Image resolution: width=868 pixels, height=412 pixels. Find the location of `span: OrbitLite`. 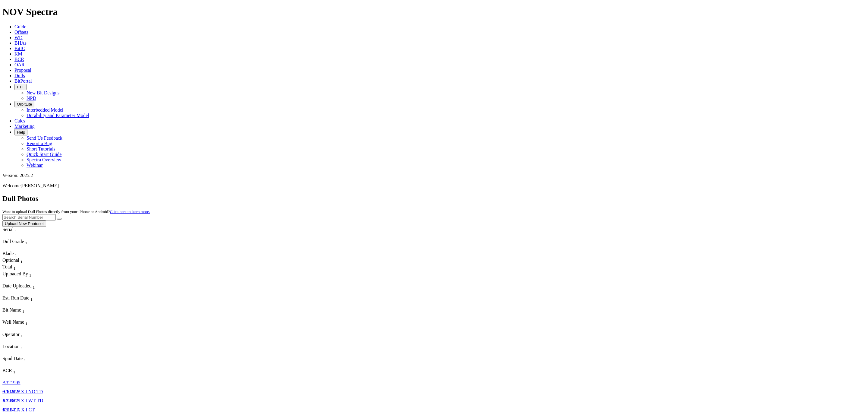

span: OrbitLite is located at coordinates (24, 104).